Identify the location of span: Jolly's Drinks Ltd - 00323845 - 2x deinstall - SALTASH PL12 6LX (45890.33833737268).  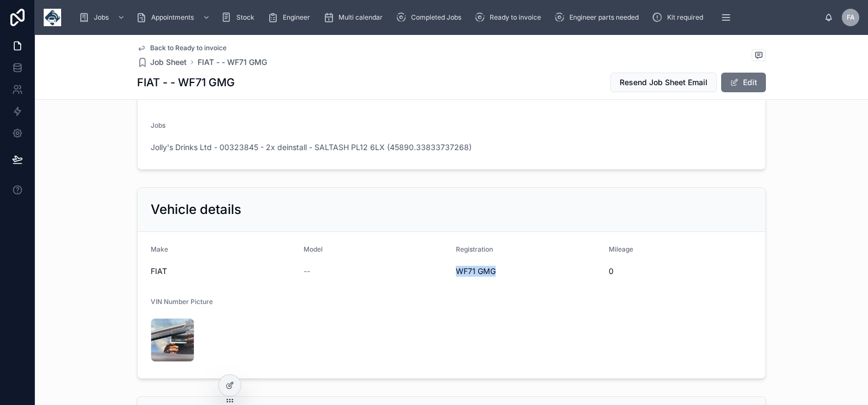
(311, 148).